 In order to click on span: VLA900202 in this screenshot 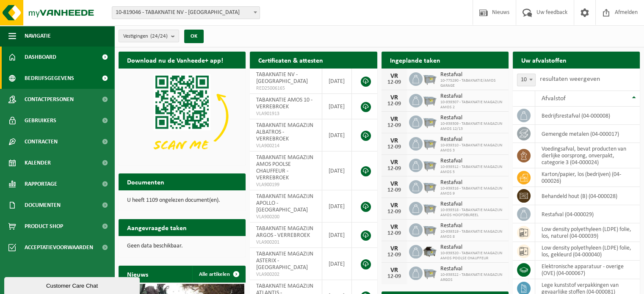, I will do `click(286, 275)`.